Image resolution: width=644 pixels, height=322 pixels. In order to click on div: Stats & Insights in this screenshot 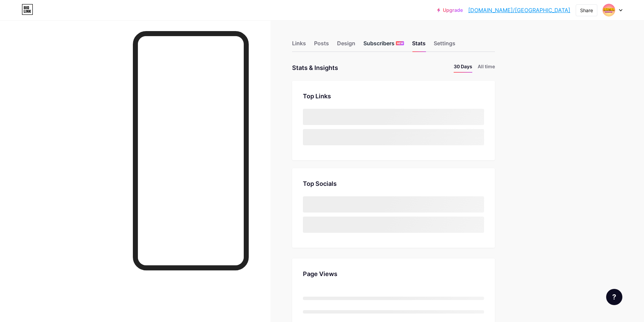, I will do `click(315, 68)`.